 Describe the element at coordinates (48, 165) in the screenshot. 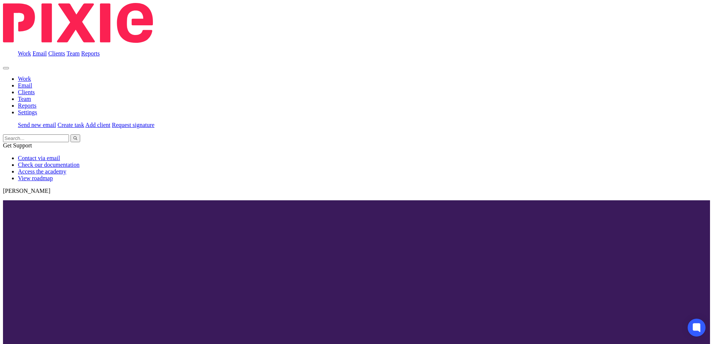

I see `a: Check our documentation` at that location.